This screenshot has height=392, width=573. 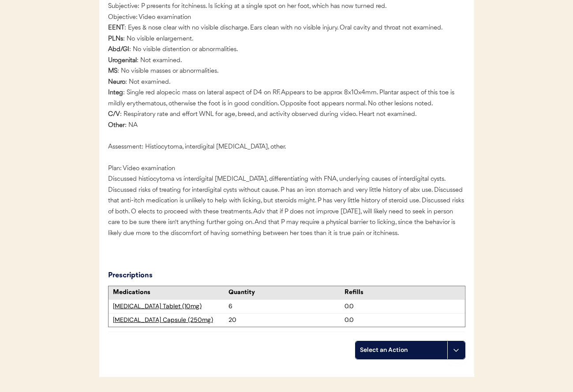 What do you see at coordinates (402, 292) in the screenshot?
I see `div: Refills` at bounding box center [402, 292].